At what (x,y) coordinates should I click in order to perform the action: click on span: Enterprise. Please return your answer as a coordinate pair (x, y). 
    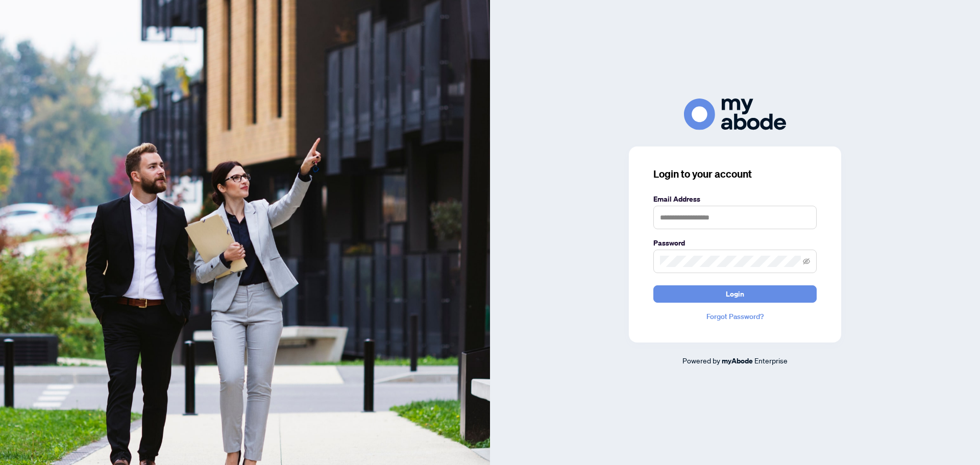
    Looking at the image, I should click on (771, 360).